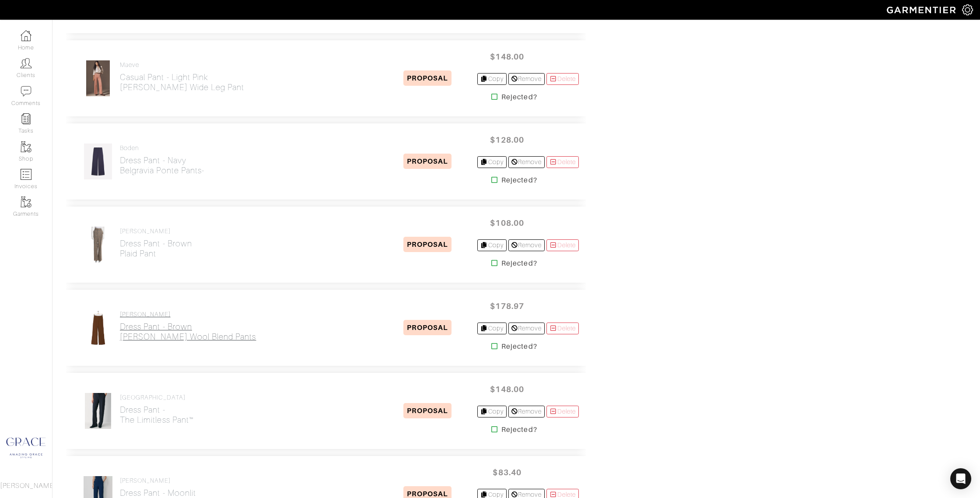  What do you see at coordinates (162, 165) in the screenshot?
I see `h2: Dress Pant - navy Belgravia Ponte Pants-` at bounding box center [162, 165].